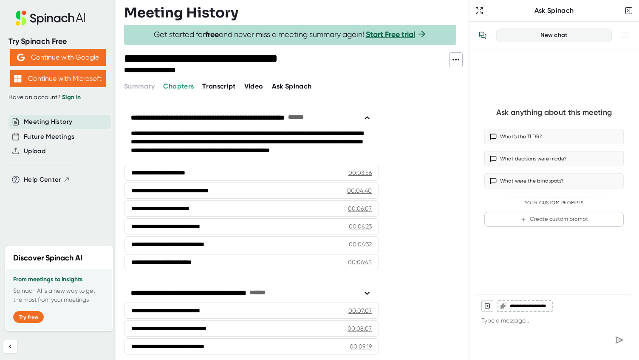 The image size is (639, 360). What do you see at coordinates (483, 35) in the screenshot?
I see `button: View conversation history` at bounding box center [483, 35].